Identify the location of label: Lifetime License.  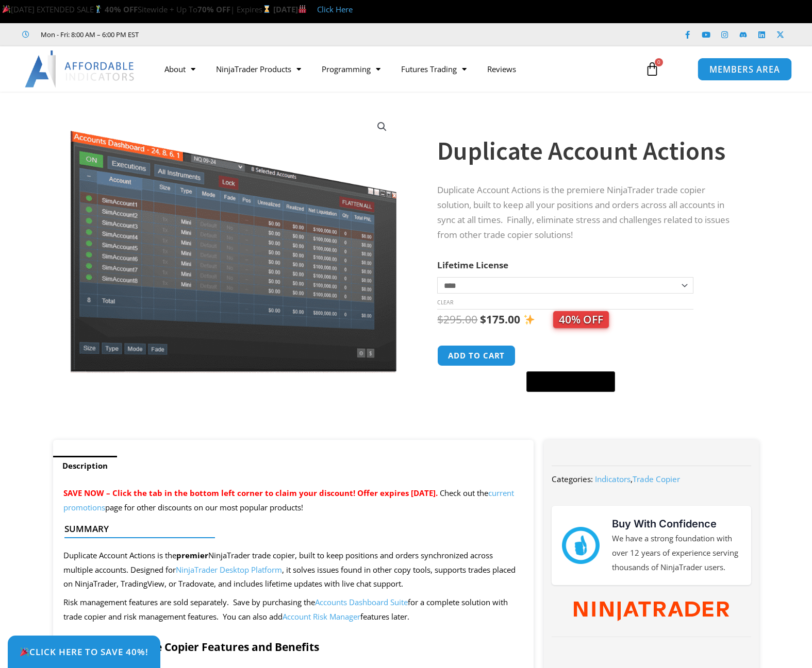
(473, 265).